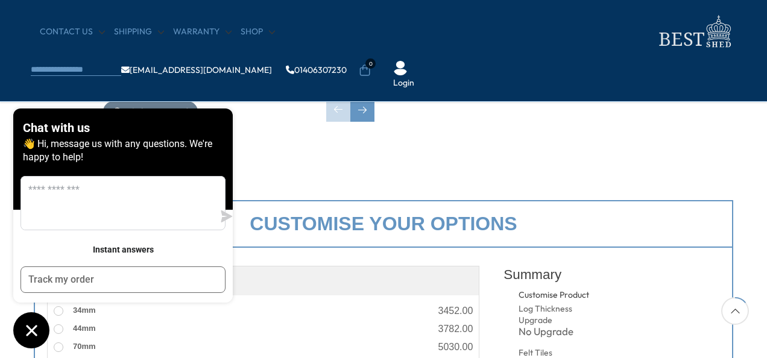 This screenshot has height=358, width=767. I want to click on img: User Icon, so click(401, 68).